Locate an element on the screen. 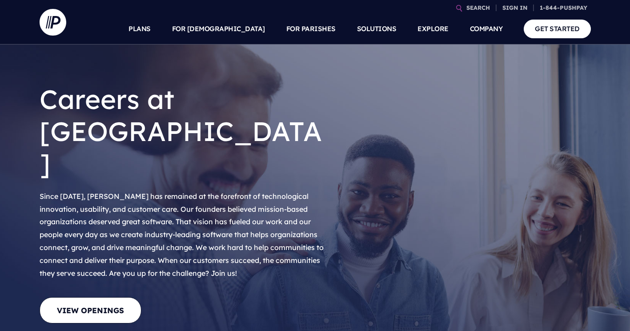  a: COMPANY is located at coordinates (486, 29).